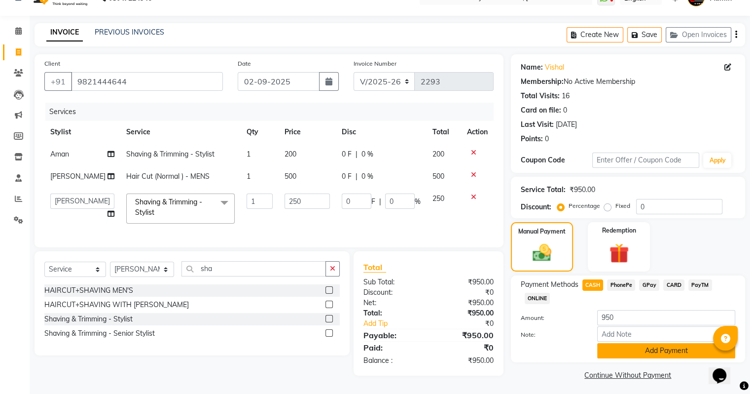 The image size is (750, 394). I want to click on label: Invoice Number, so click(375, 64).